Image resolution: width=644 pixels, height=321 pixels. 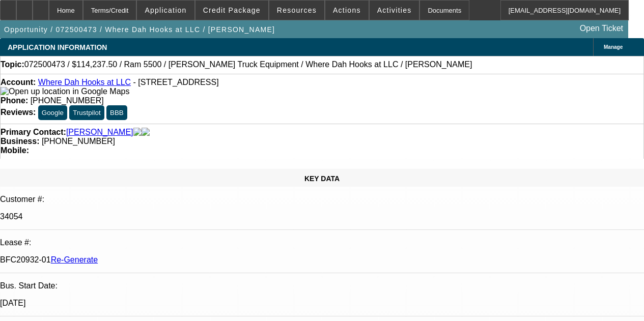 What do you see at coordinates (601, 28) in the screenshot?
I see `a: Open Ticket` at bounding box center [601, 28].